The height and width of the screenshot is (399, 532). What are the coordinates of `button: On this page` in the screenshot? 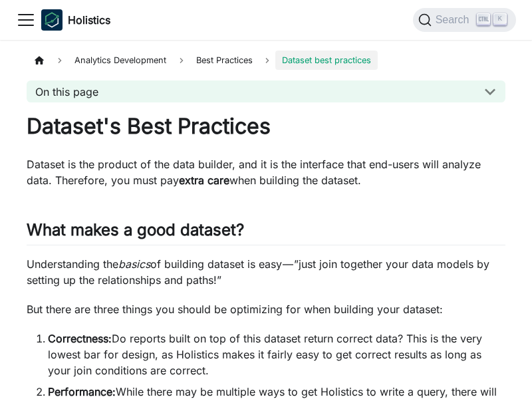 It's located at (266, 91).